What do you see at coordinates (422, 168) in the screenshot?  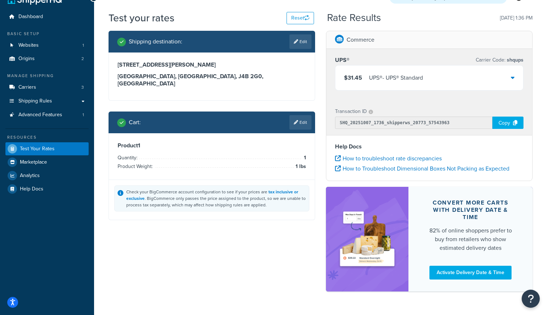 I see `a: How to Troubleshoot Dimensional Boxes Not Packing as Expected` at bounding box center [422, 168].